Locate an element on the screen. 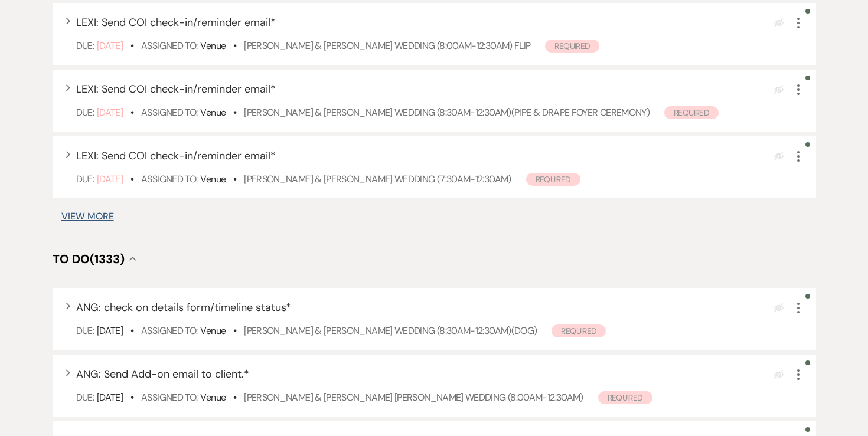 This screenshot has height=436, width=868. button: View More is located at coordinates (87, 217).